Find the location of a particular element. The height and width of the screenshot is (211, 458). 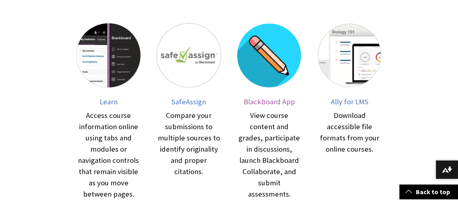

img: Ally for LMS is located at coordinates (350, 55).